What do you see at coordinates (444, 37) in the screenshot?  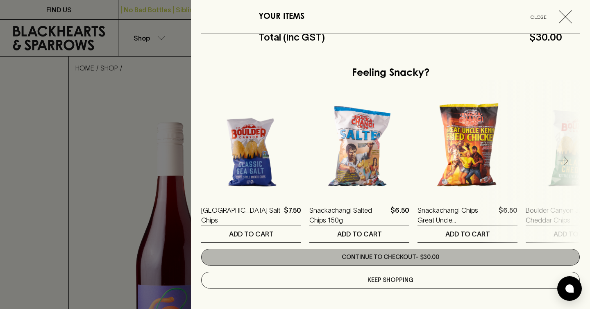 I see `h5: $30.00` at bounding box center [444, 37].